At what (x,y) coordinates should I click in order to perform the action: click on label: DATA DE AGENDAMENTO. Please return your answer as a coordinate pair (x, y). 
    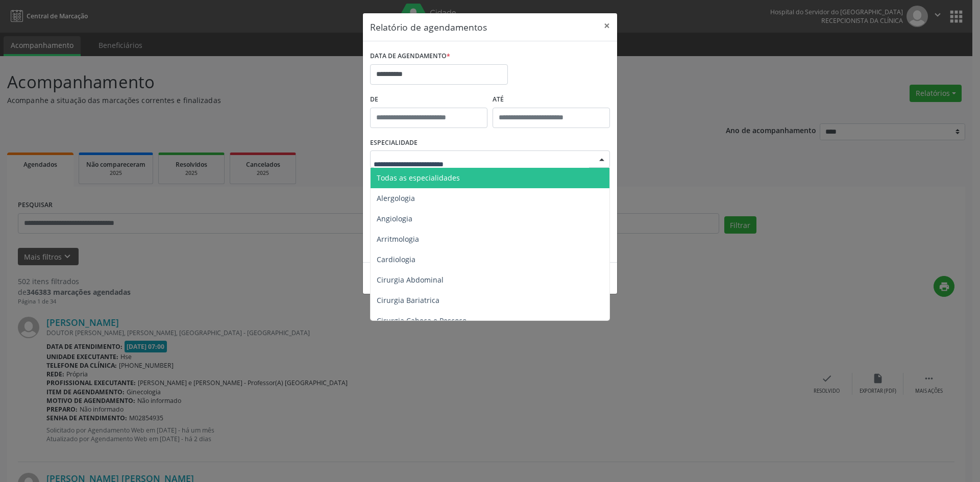
    Looking at the image, I should click on (410, 56).